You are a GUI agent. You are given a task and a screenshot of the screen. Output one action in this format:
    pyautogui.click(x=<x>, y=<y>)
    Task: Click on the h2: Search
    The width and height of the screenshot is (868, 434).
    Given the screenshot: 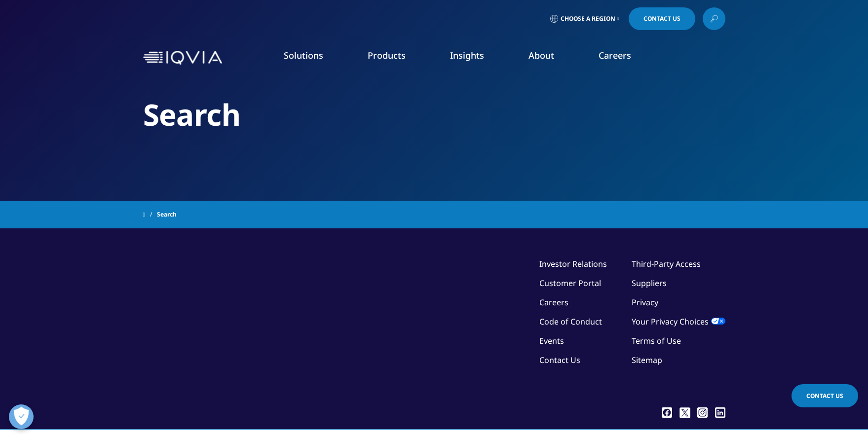 What is the action you would take?
    pyautogui.click(x=434, y=114)
    